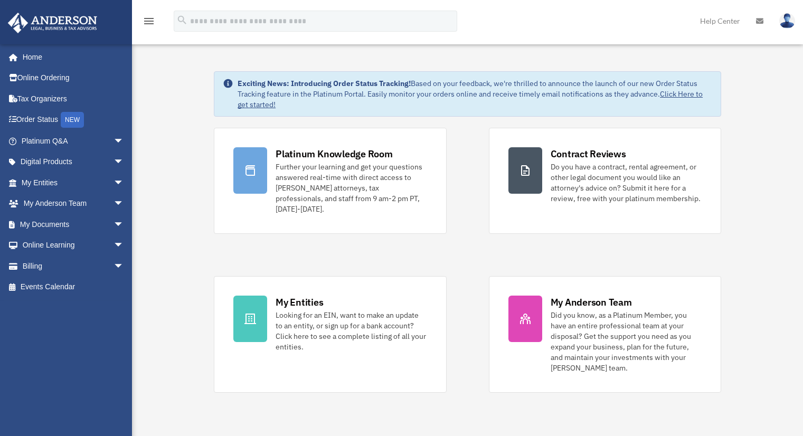  I want to click on strong: Exciting News: Introducing Order Status Tracking!, so click(324, 83).